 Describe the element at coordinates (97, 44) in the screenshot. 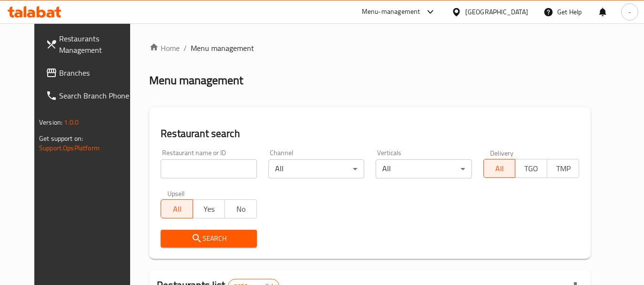

I see `span: Restaurants Management` at that location.